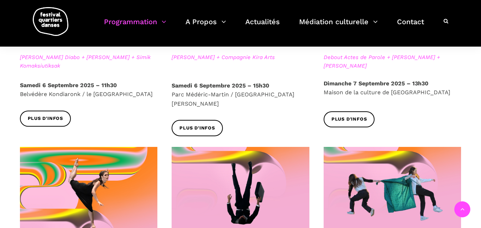  Describe the element at coordinates (338, 26) in the screenshot. I see `a: Médiation culturelle` at that location.